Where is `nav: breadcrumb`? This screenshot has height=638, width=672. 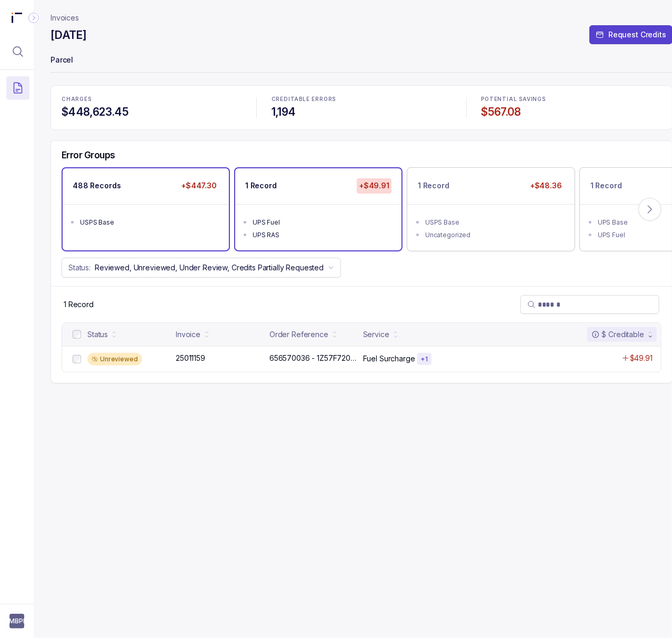
nav: breadcrumb is located at coordinates (65, 18).